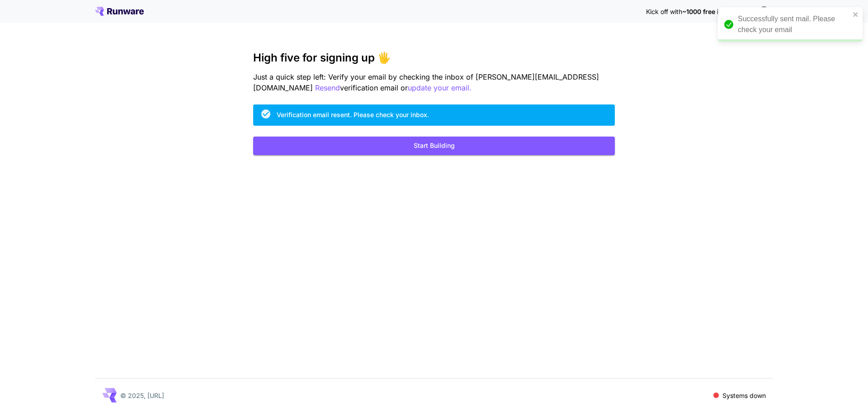  Describe the element at coordinates (856, 15) in the screenshot. I see `button: close` at that location.